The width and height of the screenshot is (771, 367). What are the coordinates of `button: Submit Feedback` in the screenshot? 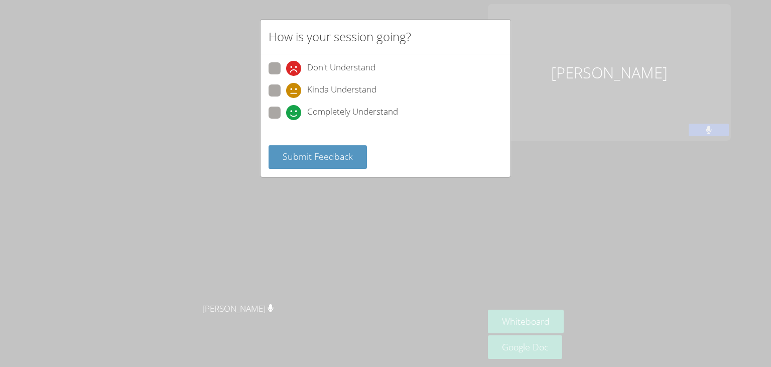 It's located at (318, 157).